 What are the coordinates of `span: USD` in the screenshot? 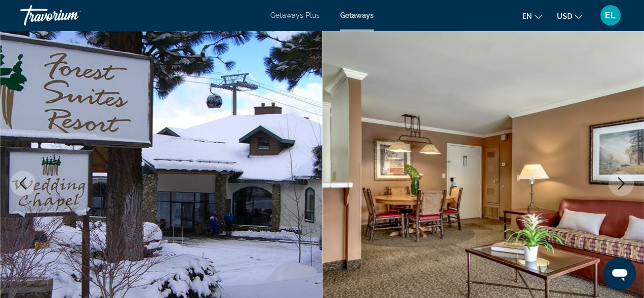 It's located at (564, 16).